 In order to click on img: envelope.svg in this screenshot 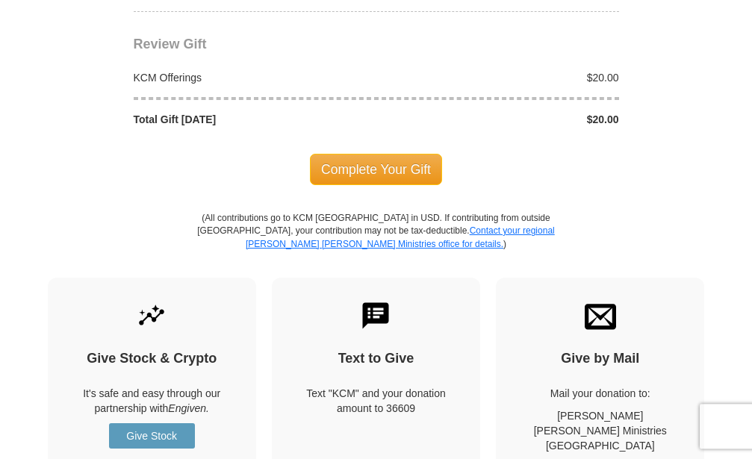, I will do `click(601, 316)`.